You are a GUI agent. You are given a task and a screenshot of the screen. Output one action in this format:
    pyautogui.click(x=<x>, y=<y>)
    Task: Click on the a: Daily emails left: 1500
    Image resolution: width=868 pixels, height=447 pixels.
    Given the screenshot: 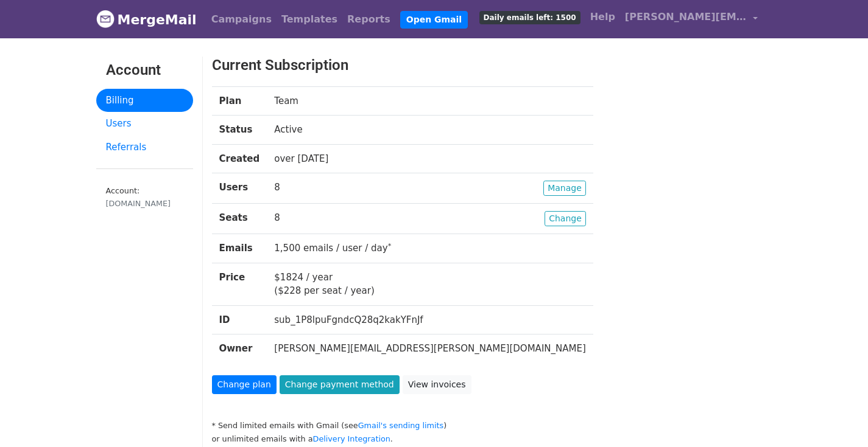 What is the action you would take?
    pyautogui.click(x=530, y=17)
    